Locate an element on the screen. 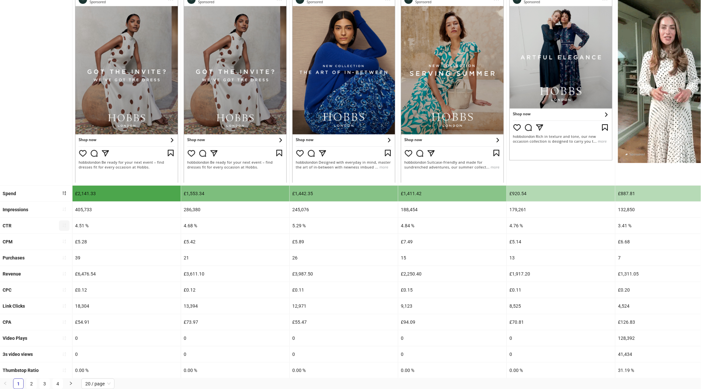 The height and width of the screenshot is (389, 701). b: Thumbstop Ratio is located at coordinates (21, 370).